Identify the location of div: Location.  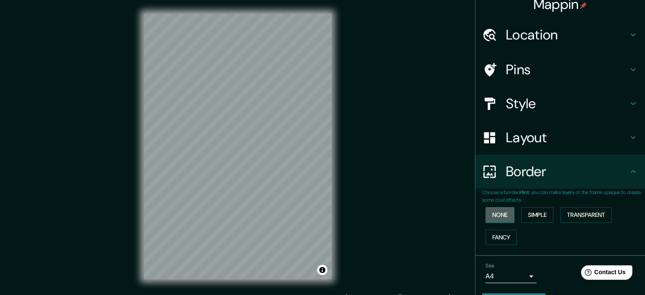
(560, 35).